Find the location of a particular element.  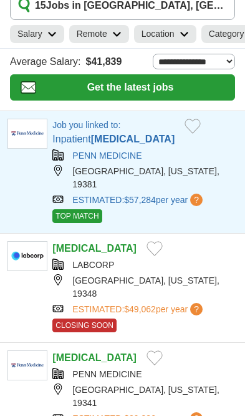

a: ESTIMATED:$49,062per year? is located at coordinates (139, 309).